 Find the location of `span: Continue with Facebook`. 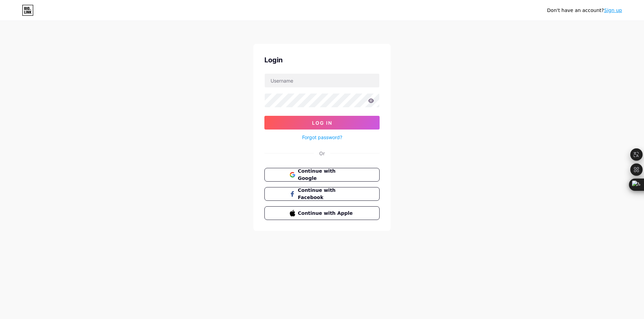

span: Continue with Facebook is located at coordinates (326, 194).